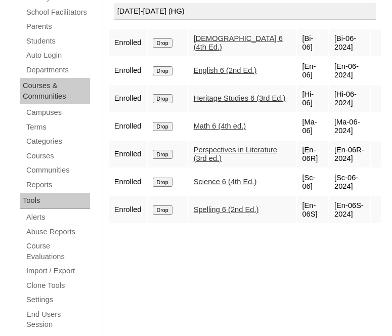 The height and width of the screenshot is (336, 392). What do you see at coordinates (58, 55) in the screenshot?
I see `a: Auto Login` at bounding box center [58, 55].